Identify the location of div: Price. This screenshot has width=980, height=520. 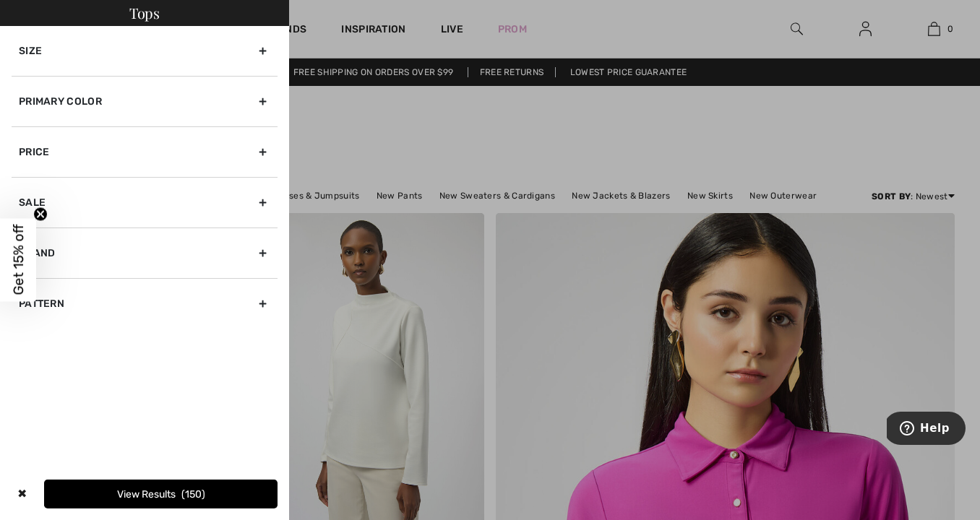
(144, 152).